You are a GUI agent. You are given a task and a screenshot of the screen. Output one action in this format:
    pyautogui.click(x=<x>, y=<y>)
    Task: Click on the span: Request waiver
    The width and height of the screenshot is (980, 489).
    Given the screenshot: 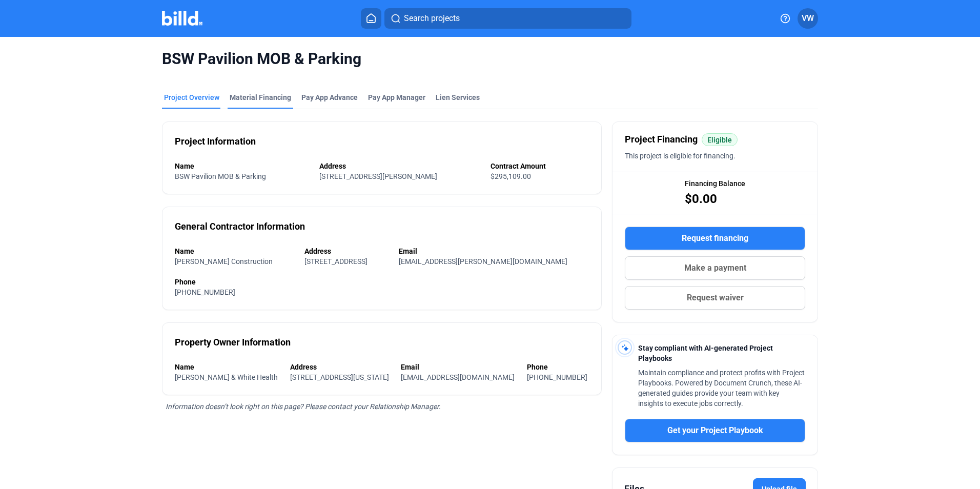 What is the action you would take?
    pyautogui.click(x=715, y=298)
    